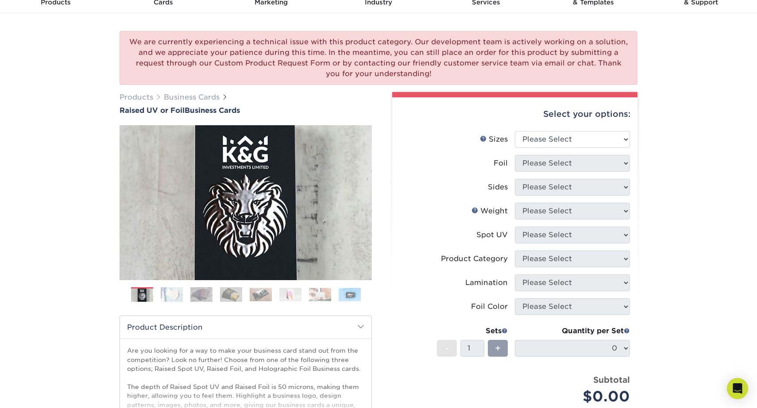  Describe the element at coordinates (291, 294) in the screenshot. I see `img: Business Cards 06` at that location.